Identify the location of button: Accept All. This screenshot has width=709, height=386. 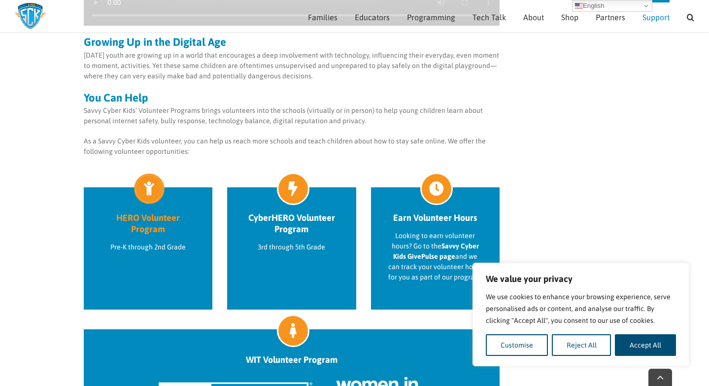
(645, 345).